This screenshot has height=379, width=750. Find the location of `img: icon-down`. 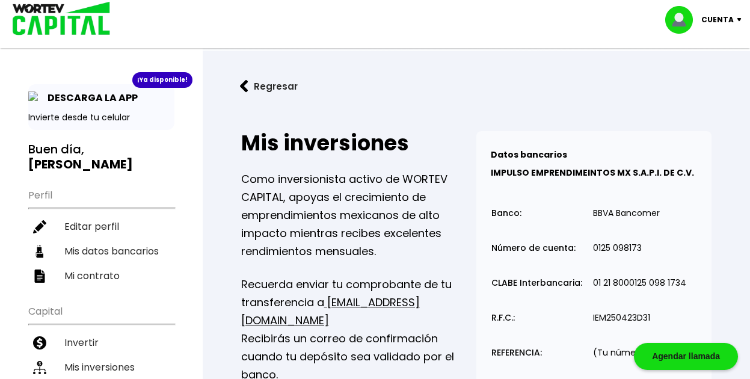

img: icon-down is located at coordinates (742, 20).